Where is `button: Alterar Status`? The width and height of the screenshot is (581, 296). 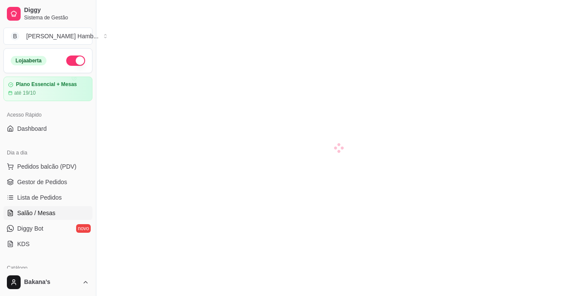 button: Alterar Status is located at coordinates (76, 61).